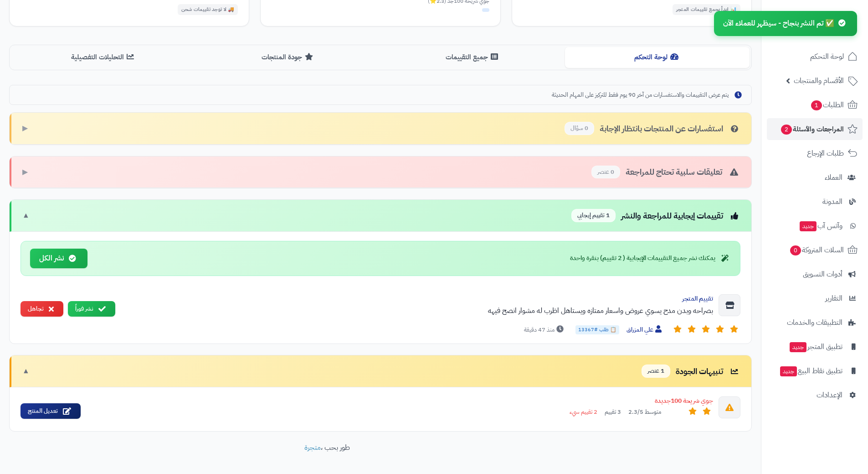  What do you see at coordinates (815, 178) in the screenshot?
I see `a: العملاء` at bounding box center [815, 178].